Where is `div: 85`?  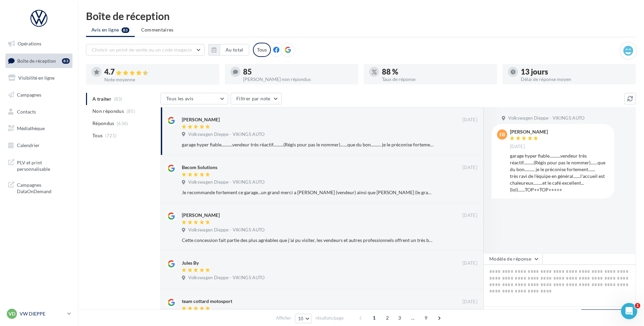
div: 85 is located at coordinates (298, 72).